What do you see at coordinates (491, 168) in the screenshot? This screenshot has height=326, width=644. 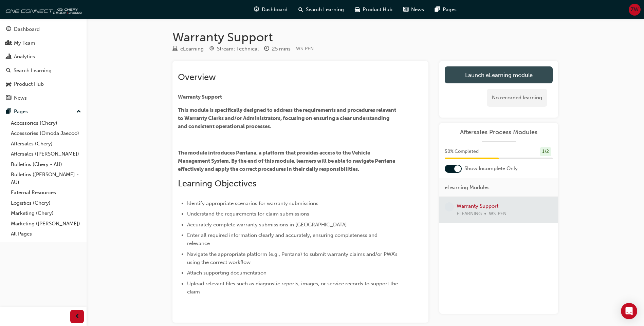 I see `span: Show Incomplete Only` at bounding box center [491, 168].